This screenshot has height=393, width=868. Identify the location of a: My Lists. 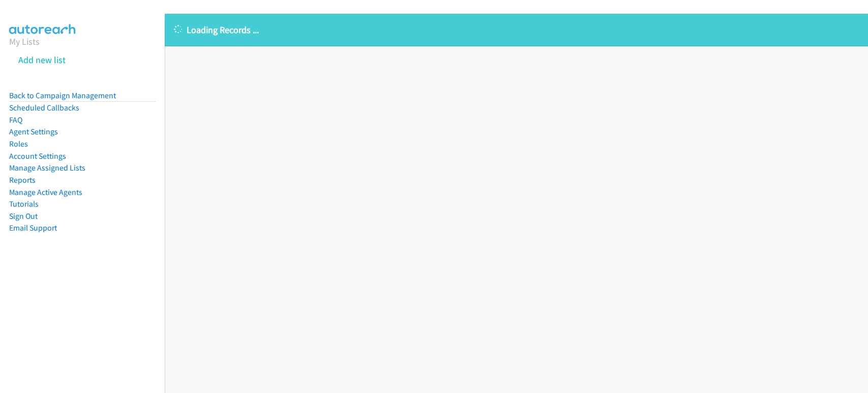
(24, 41).